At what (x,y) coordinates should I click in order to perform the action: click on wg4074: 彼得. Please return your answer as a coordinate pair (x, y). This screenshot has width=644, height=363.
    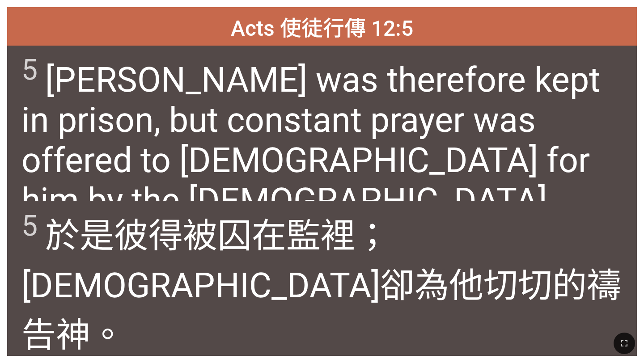
    Looking at the image, I should click on (321, 286).